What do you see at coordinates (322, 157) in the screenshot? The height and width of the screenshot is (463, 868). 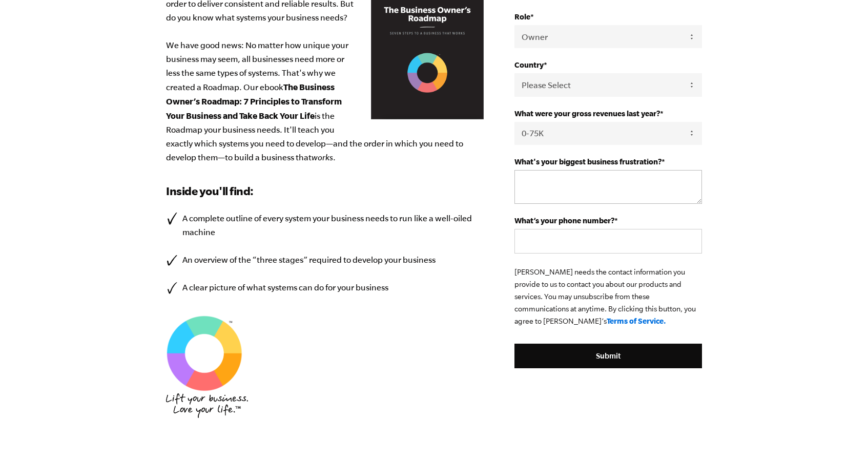 I see `em: works` at bounding box center [322, 157].